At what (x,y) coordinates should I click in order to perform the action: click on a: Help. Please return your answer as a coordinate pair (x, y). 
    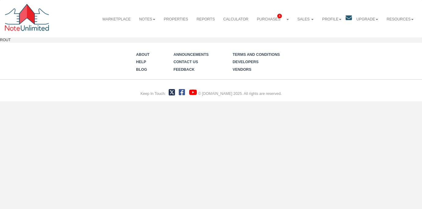
    Looking at the image, I should click on (141, 62).